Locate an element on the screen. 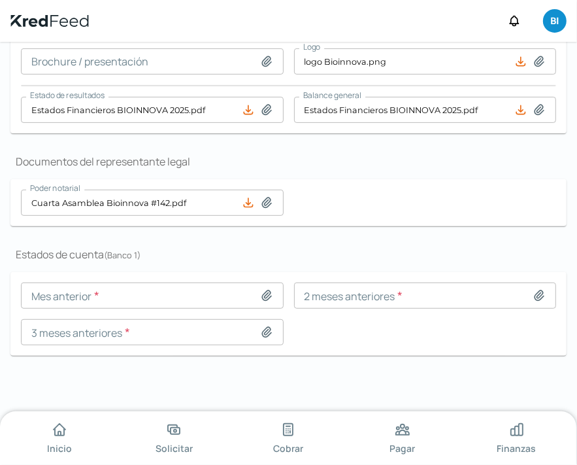 This screenshot has width=577, height=465. span: Poder notarial is located at coordinates (55, 188).